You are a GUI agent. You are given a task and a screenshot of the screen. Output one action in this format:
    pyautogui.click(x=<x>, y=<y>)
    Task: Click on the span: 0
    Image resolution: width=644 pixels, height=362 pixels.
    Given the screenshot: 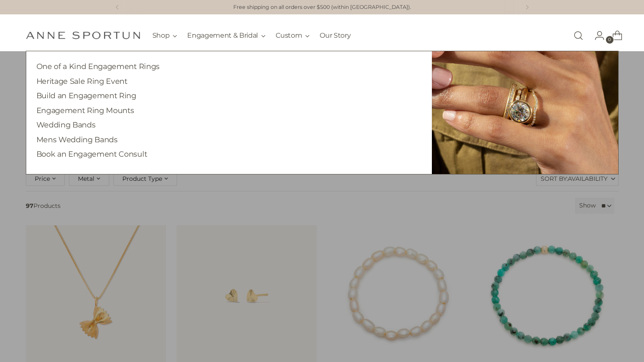 What is the action you would take?
    pyautogui.click(x=610, y=40)
    